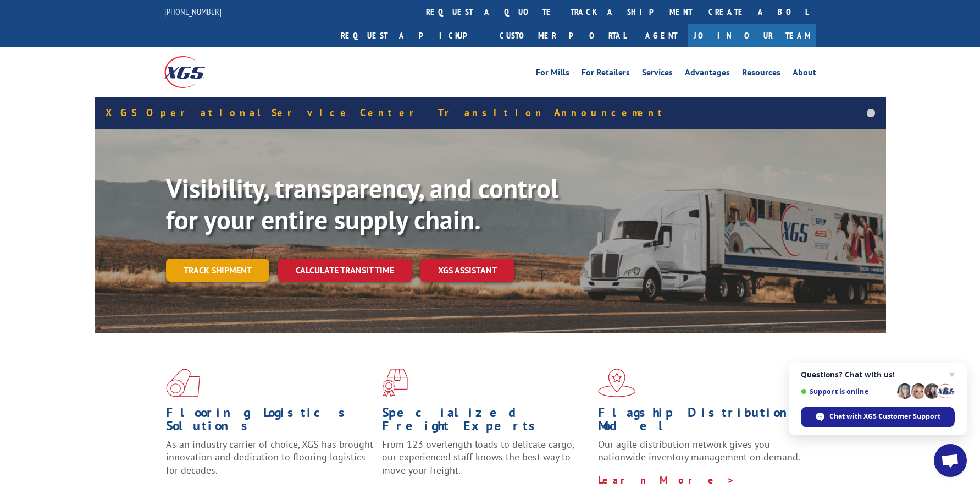 The height and width of the screenshot is (488, 980). I want to click on a: Services, so click(657, 74).